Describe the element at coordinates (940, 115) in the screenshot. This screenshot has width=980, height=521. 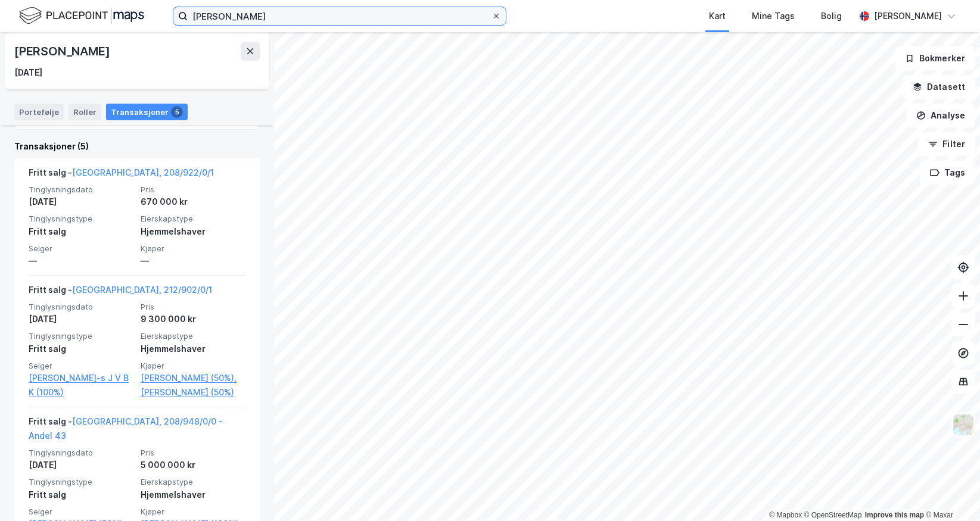
I see `button: Analyse` at that location.